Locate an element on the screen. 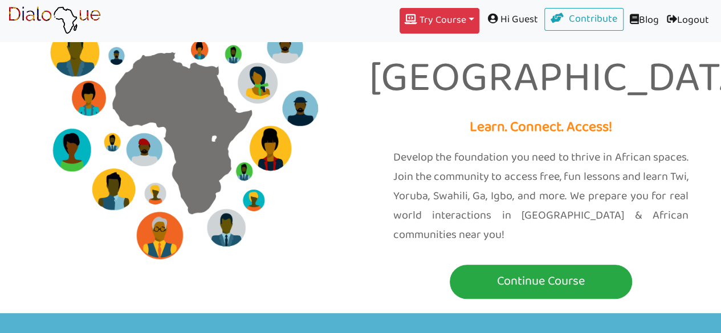  span: Hi Guest is located at coordinates (512, 19).